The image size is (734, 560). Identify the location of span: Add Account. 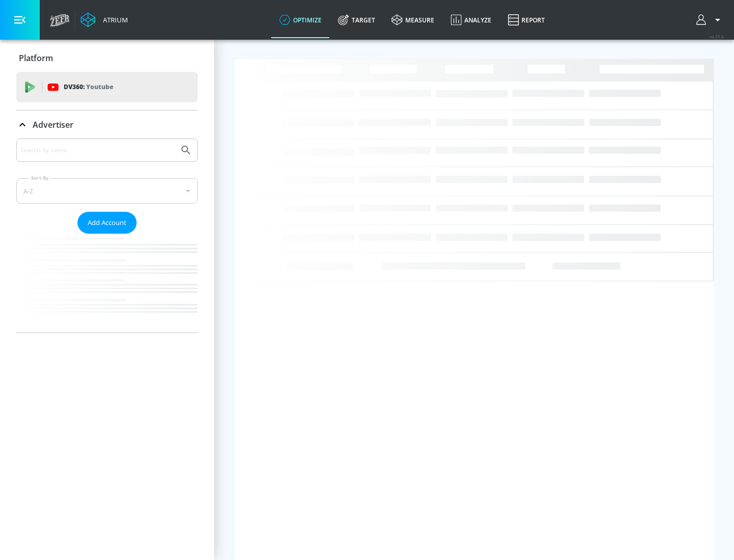
(107, 223).